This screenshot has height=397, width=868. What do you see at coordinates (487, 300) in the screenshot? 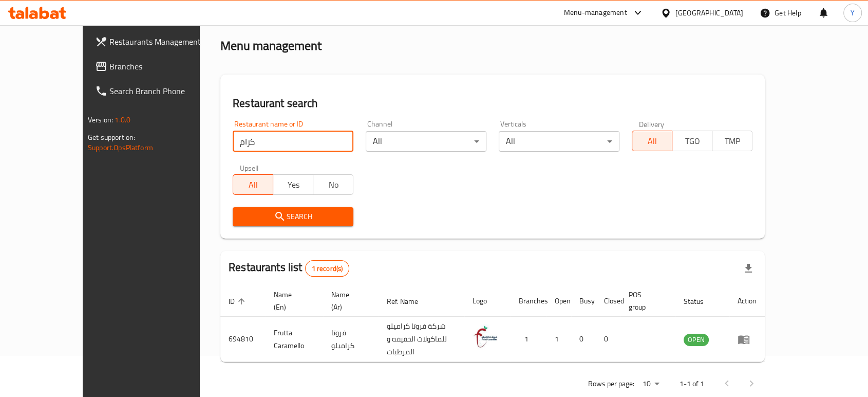
I see `th: Logo` at bounding box center [487, 300].